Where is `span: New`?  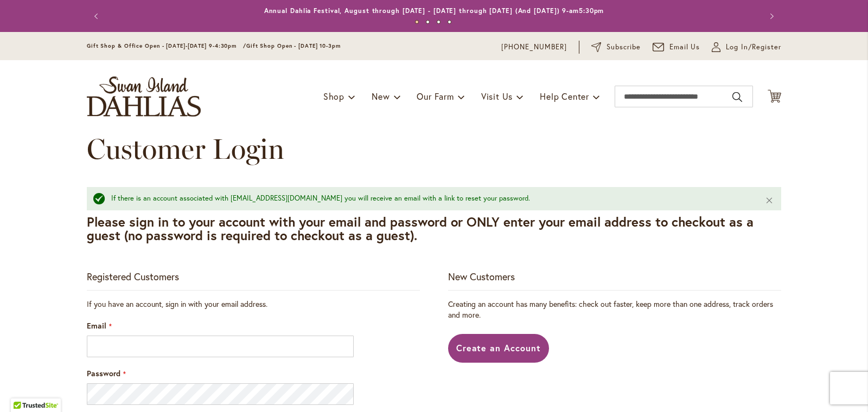
span: New is located at coordinates (380, 96).